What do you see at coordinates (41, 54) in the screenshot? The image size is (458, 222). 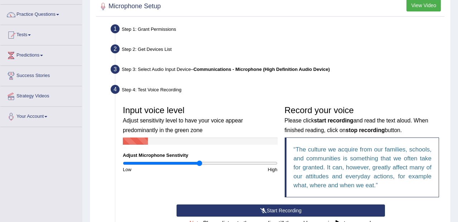 I see `a: Predictions` at bounding box center [41, 54].